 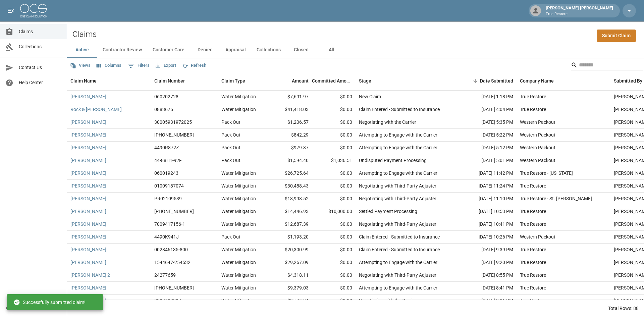 I want to click on div: $1,594.40, so click(x=290, y=161).